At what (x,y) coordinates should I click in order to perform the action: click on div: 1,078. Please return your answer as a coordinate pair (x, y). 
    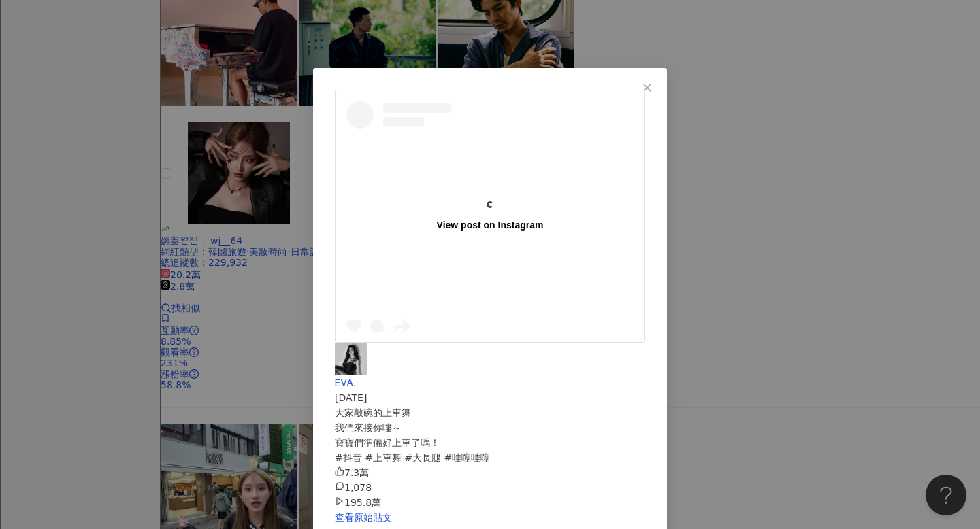
    Looking at the image, I should click on (490, 488).